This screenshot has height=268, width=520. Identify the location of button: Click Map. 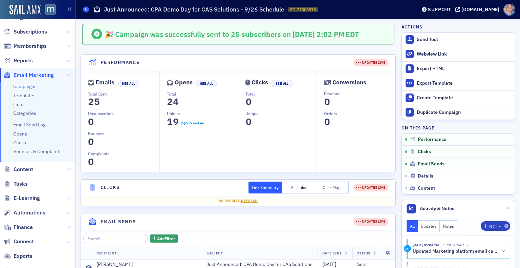
(332, 187).